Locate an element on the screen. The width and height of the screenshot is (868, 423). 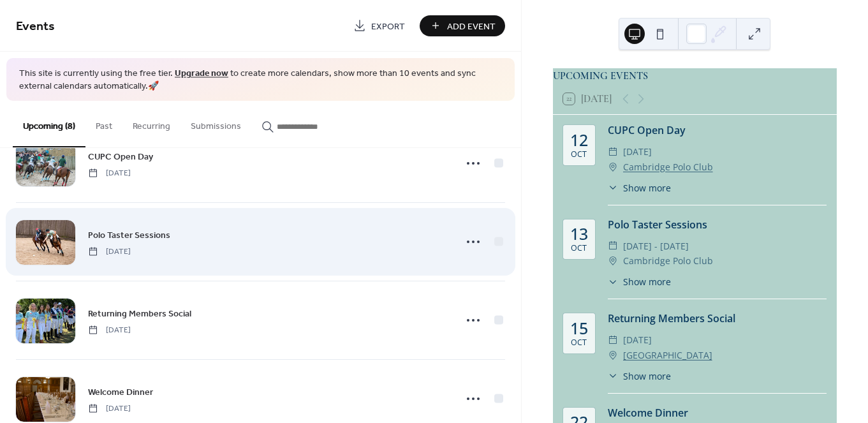
button: Upcoming (8) is located at coordinates (49, 124).